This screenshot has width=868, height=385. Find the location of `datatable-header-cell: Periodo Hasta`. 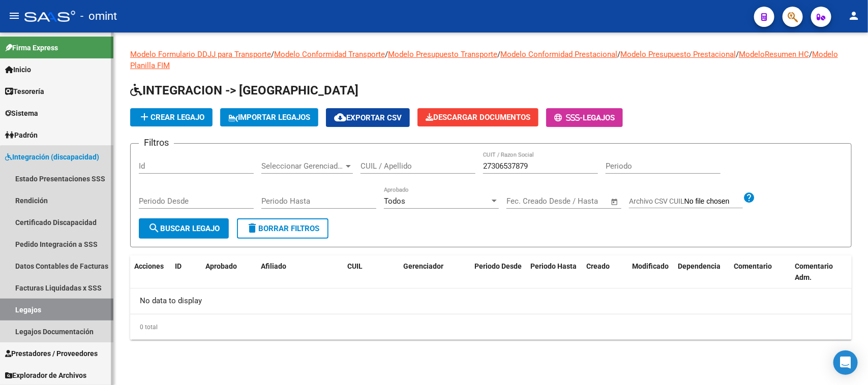

datatable-header-cell: Periodo Hasta is located at coordinates (555, 272).